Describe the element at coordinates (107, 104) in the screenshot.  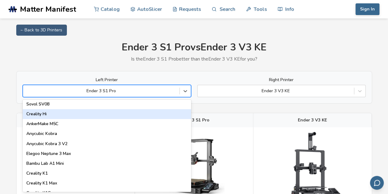
I see `div: Sovol SV08` at that location.